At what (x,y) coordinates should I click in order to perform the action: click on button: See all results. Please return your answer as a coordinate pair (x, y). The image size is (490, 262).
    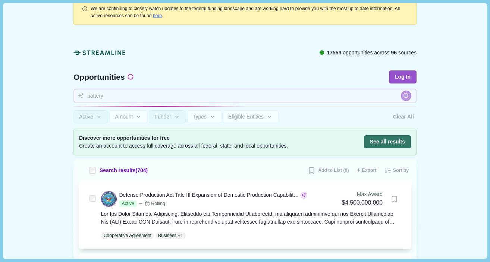
    Looking at the image, I should click on (388, 142).